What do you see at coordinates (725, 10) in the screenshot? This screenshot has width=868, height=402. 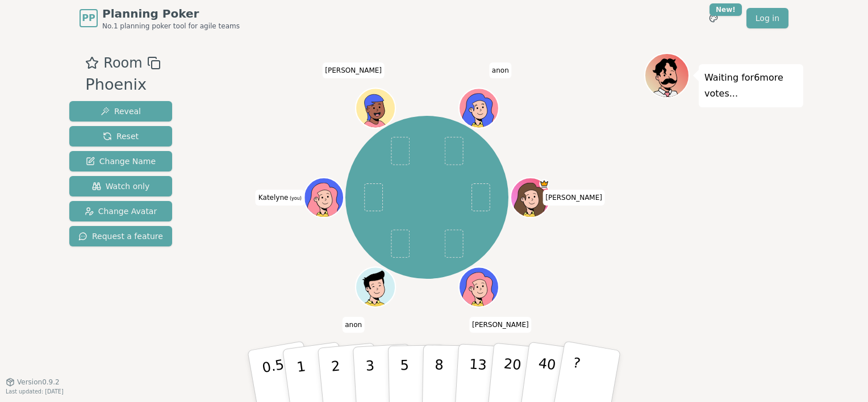 I see `div: New!` at bounding box center [725, 10].